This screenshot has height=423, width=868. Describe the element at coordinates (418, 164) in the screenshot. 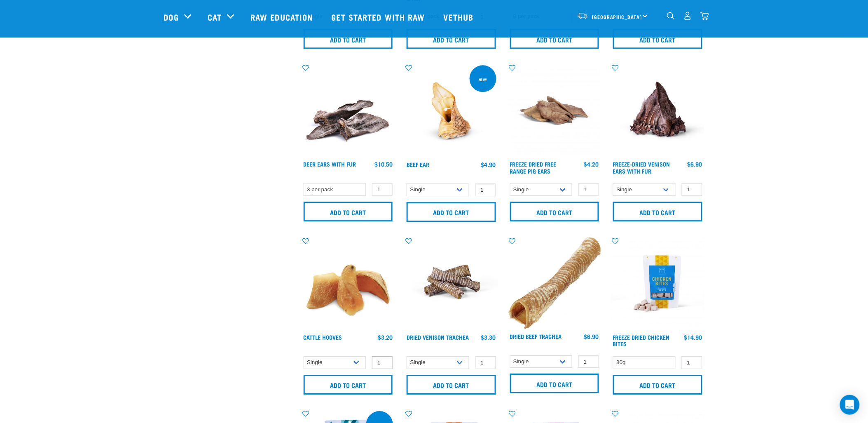

I see `a: Beef Ear` at that location.